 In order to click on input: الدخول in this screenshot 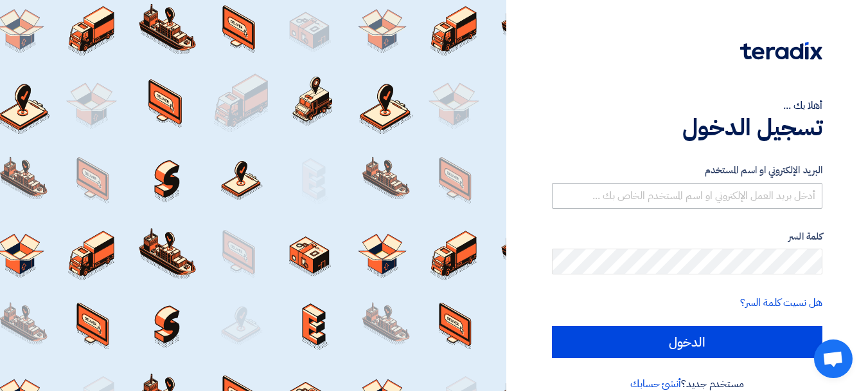, I will do `click(687, 342)`.